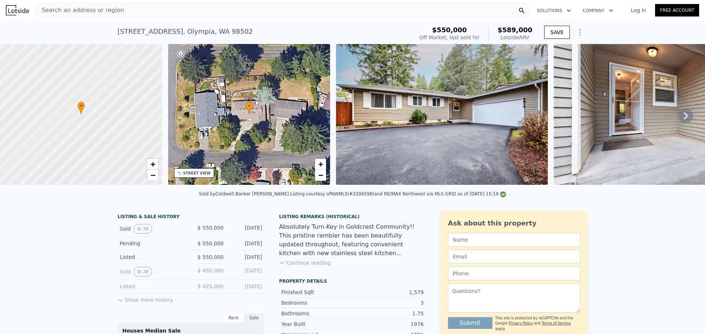 The image size is (705, 334). Describe the element at coordinates (514, 257) in the screenshot. I see `input: Email` at that location.